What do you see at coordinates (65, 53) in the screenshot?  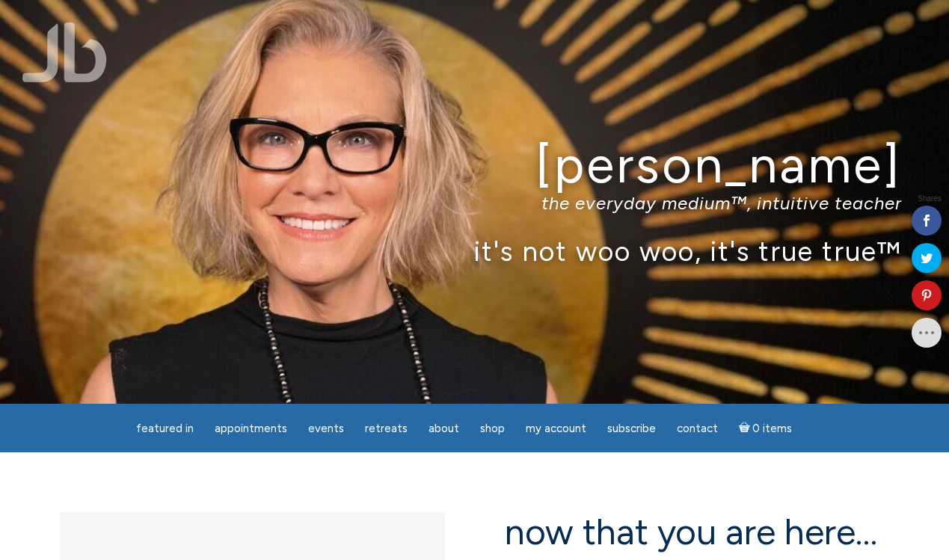 I see `img: Jamie Butler. The Everyday Medium` at bounding box center [65, 53].